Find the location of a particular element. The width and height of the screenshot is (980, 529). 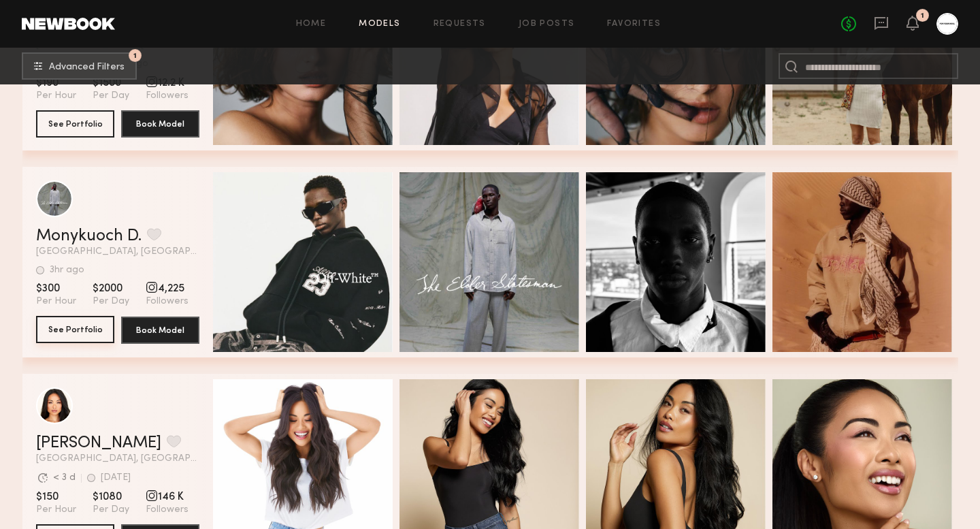

span: $150 is located at coordinates (56, 497).